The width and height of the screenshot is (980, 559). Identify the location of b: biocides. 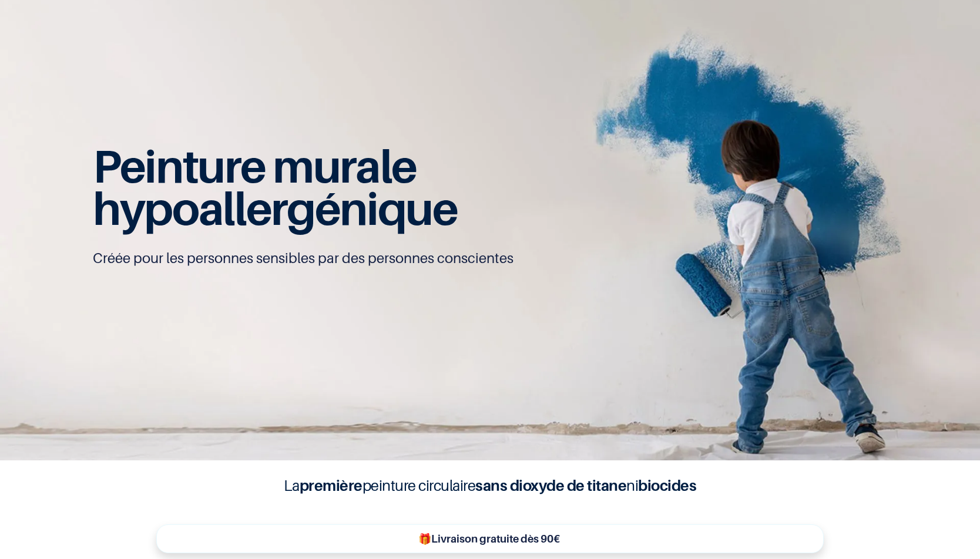
(666, 485).